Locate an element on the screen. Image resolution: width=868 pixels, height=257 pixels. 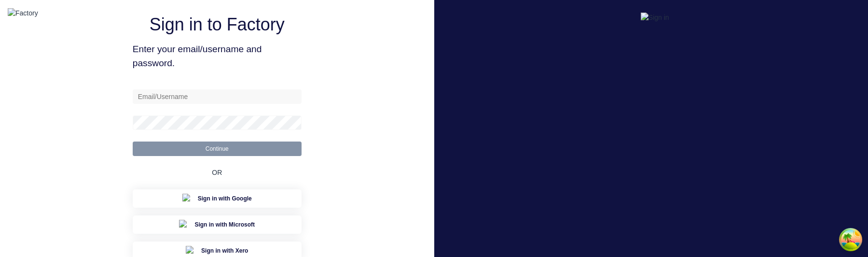
img: Factory is located at coordinates (23, 13).